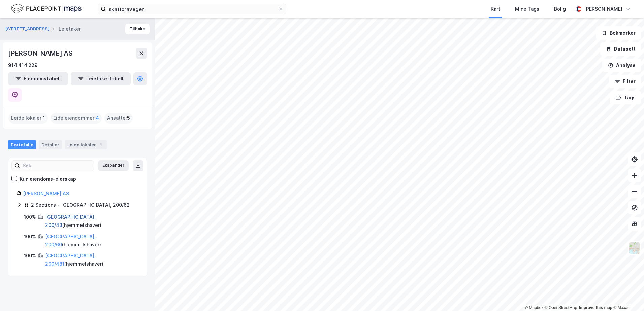 The height and width of the screenshot is (311, 644). What do you see at coordinates (560, 9) in the screenshot?
I see `div: Bolig` at bounding box center [560, 9].